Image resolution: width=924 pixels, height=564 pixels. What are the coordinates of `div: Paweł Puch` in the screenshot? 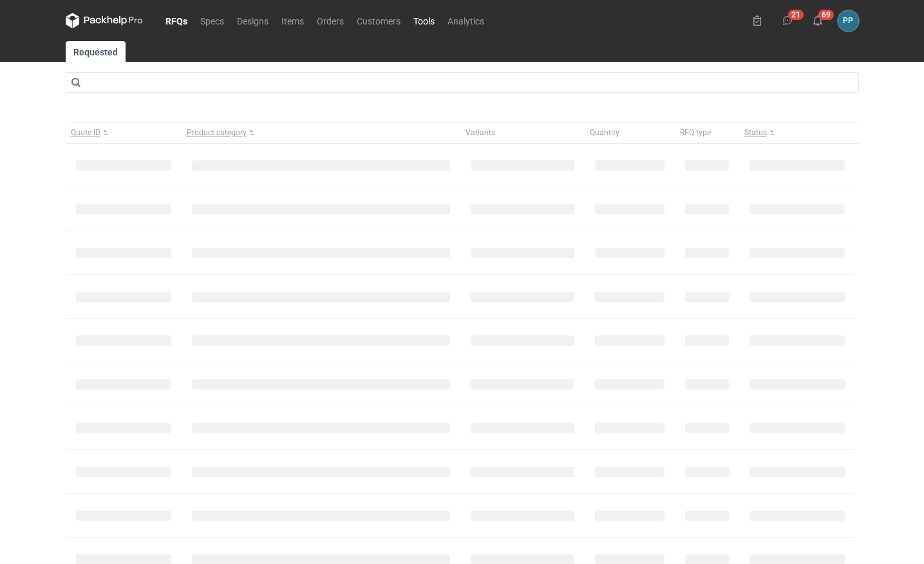 It's located at (848, 21).